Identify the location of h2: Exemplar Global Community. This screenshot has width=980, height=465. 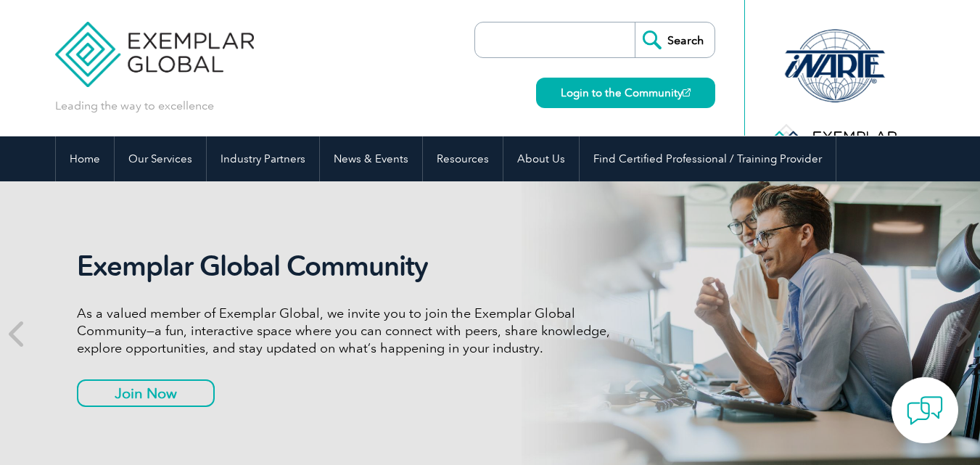
(349, 266).